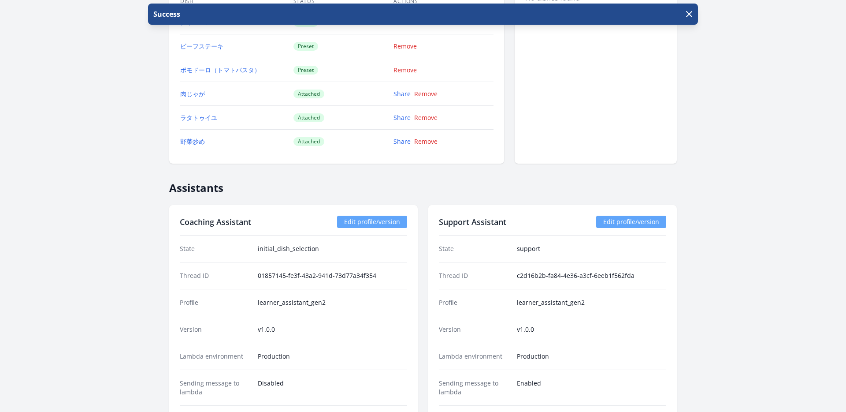 This screenshot has width=846, height=412. What do you see at coordinates (423, 184) in the screenshot?
I see `h2: Assistants` at bounding box center [423, 184].